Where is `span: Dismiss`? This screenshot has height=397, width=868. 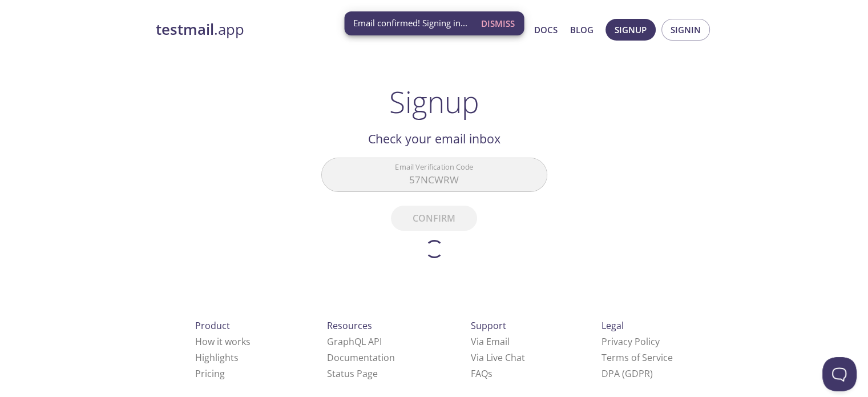
span: Dismiss is located at coordinates (498, 24).